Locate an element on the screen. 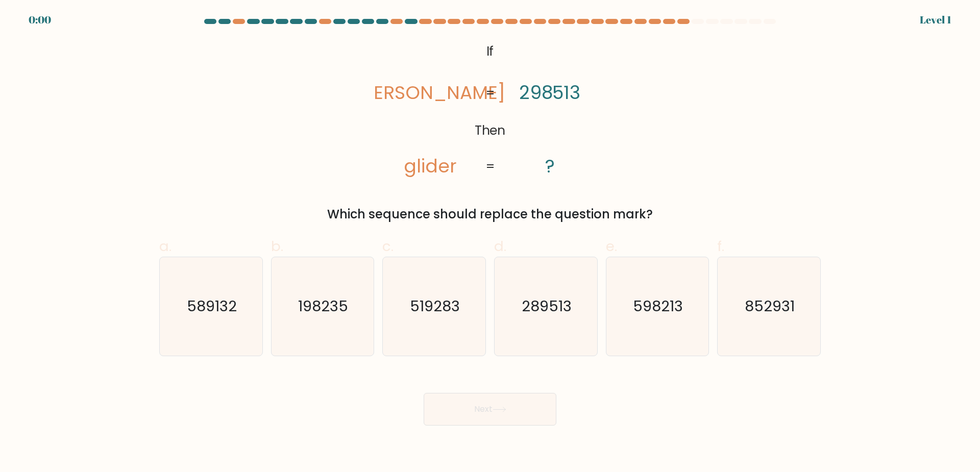  tspan: Then is located at coordinates (490, 130).